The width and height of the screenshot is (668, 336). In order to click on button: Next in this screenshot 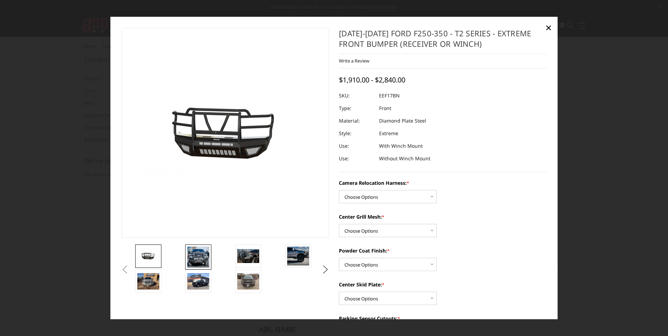, I will do `click(326, 270)`.